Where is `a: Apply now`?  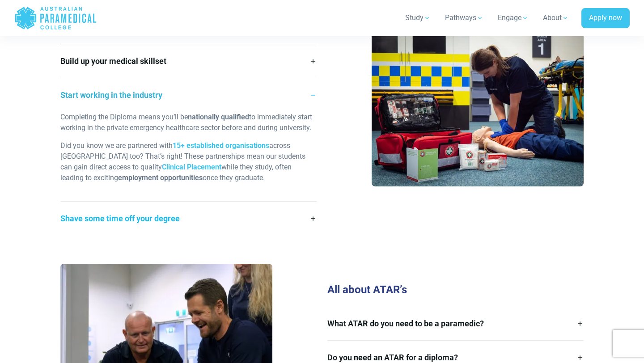 a: Apply now is located at coordinates (605, 18).